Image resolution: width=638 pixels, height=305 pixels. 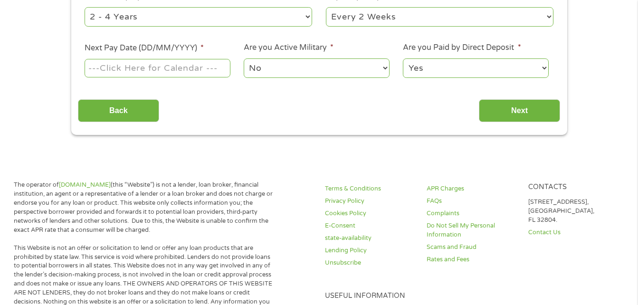 What do you see at coordinates (145, 207) in the screenshot?
I see `p: The operator of (this “Website”) is not a lender, loan broker, financial institution, an agent or...` at bounding box center [145, 207].